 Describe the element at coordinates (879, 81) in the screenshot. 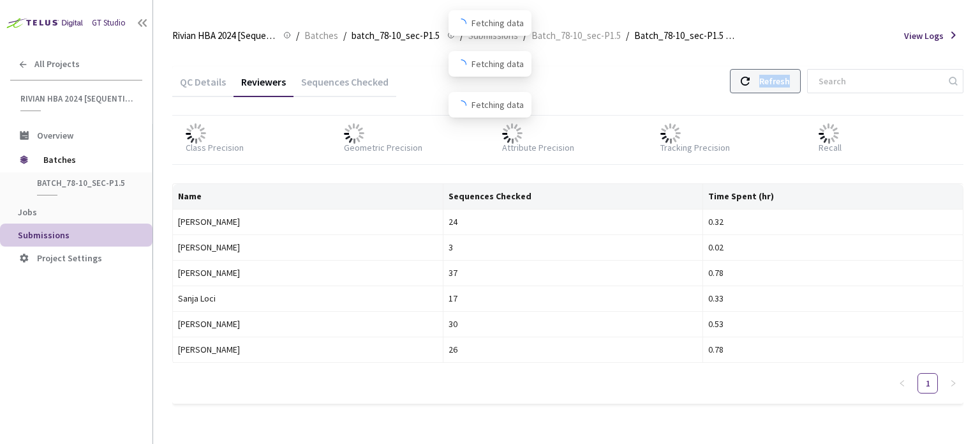

I see `input: Search` at that location.